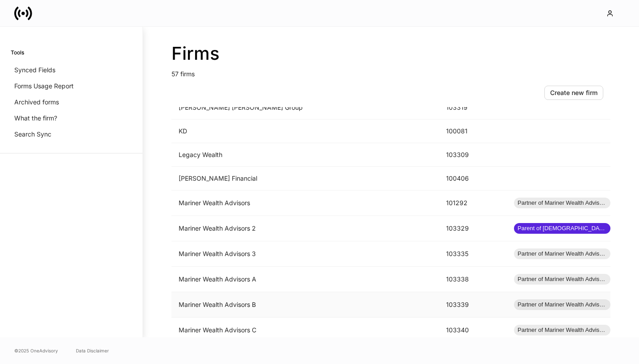  I want to click on td: 101292, so click(473, 203).